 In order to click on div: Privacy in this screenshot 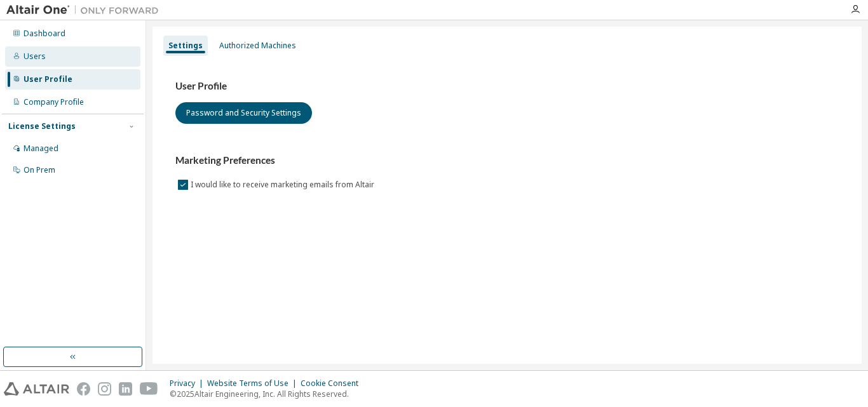, I will do `click(188, 384)`.